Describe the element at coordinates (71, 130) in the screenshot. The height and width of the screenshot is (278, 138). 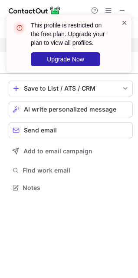
I see `button: Send email` at that location.